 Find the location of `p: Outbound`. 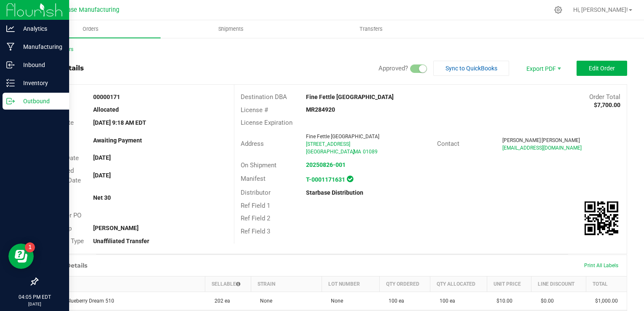

p: Outbound is located at coordinates (40, 101).